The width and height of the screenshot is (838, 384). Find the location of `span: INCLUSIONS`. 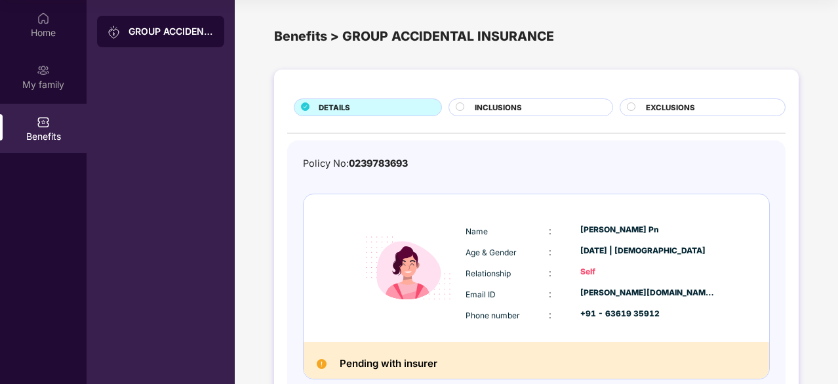

span: INCLUSIONS is located at coordinates (499, 108).